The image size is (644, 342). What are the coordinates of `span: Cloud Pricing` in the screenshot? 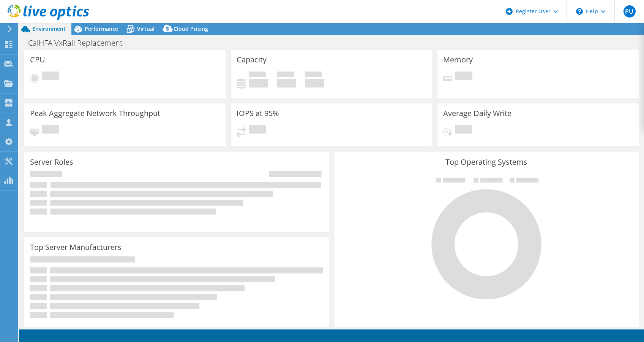 It's located at (191, 28).